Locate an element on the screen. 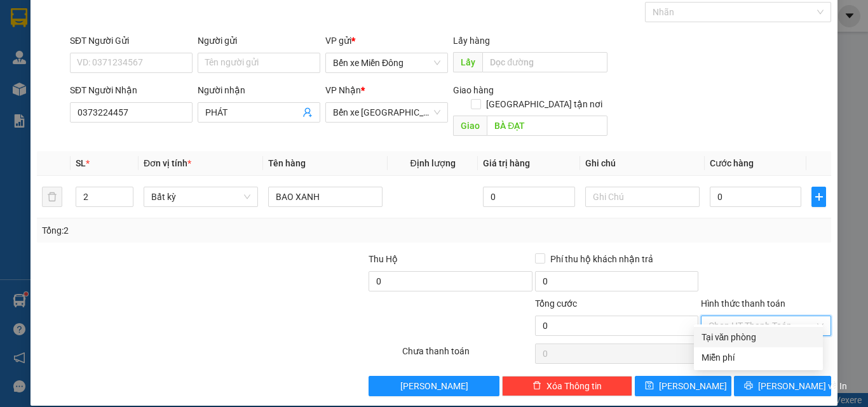  span: Cước hàng is located at coordinates (732, 163).